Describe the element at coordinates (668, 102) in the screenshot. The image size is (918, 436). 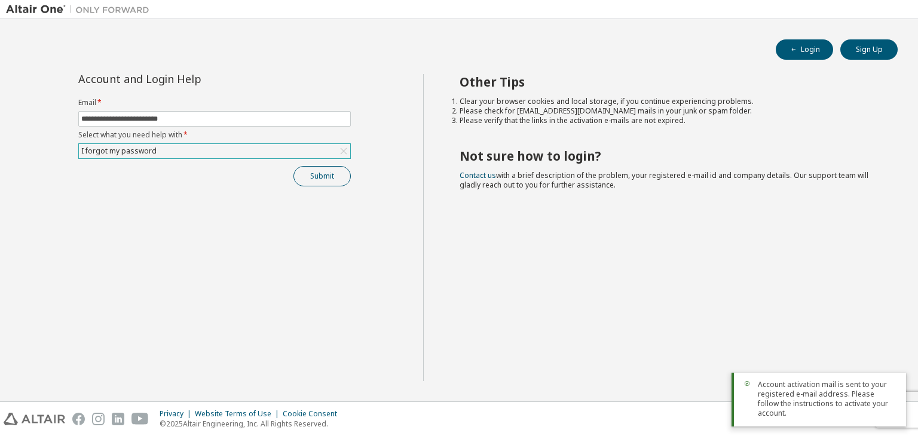
I see `li: Clear your browser cookies and local storage, if you continue experiencing problems.` at that location.